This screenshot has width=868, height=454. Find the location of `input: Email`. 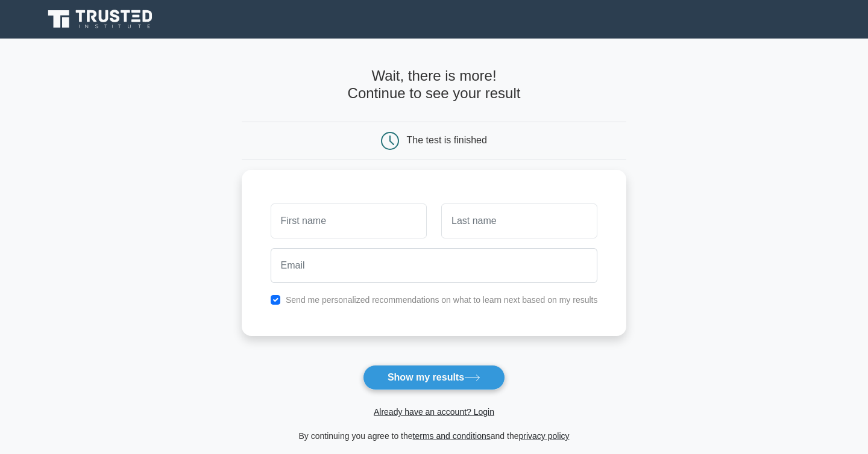

input: Email is located at coordinates (434, 265).